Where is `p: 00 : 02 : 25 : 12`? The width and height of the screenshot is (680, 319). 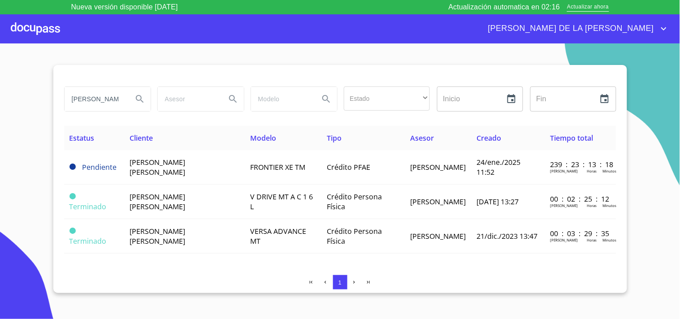 p: 00 : 02 : 25 : 12 is located at coordinates (580, 199).